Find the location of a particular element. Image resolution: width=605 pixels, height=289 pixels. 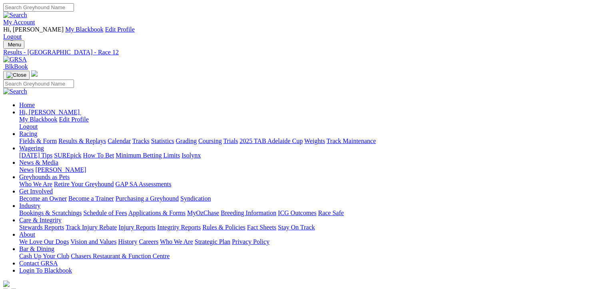

a: Chasers Restaurant & Function Centre is located at coordinates (120, 256).